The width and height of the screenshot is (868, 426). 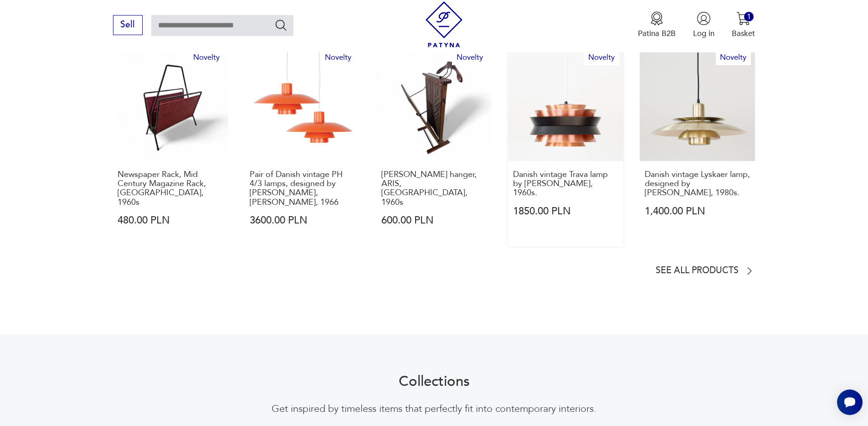 What do you see at coordinates (656, 18) in the screenshot?
I see `img: Medal icon` at bounding box center [656, 18].